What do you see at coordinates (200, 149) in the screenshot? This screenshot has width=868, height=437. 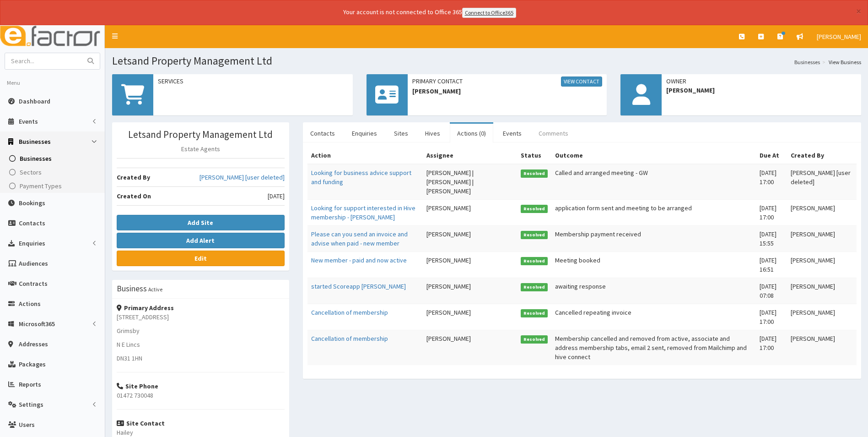 I see `p: Estate Agents` at bounding box center [200, 149].